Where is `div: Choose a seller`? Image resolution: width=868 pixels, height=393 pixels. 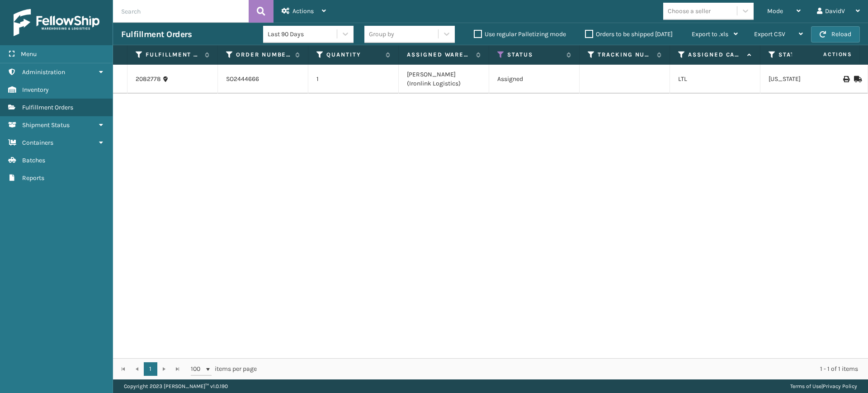
div: Choose a seller is located at coordinates (689, 10).